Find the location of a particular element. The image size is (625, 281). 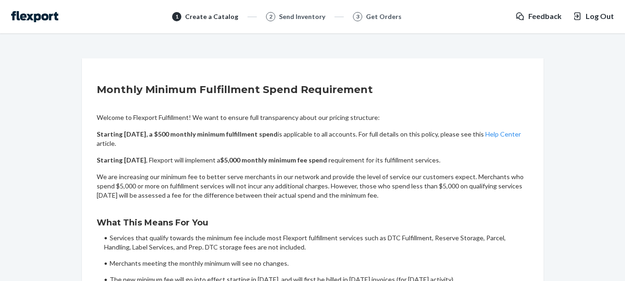

h2: Monthly Minimum Fulfillment Spend Requirement is located at coordinates (313, 90).